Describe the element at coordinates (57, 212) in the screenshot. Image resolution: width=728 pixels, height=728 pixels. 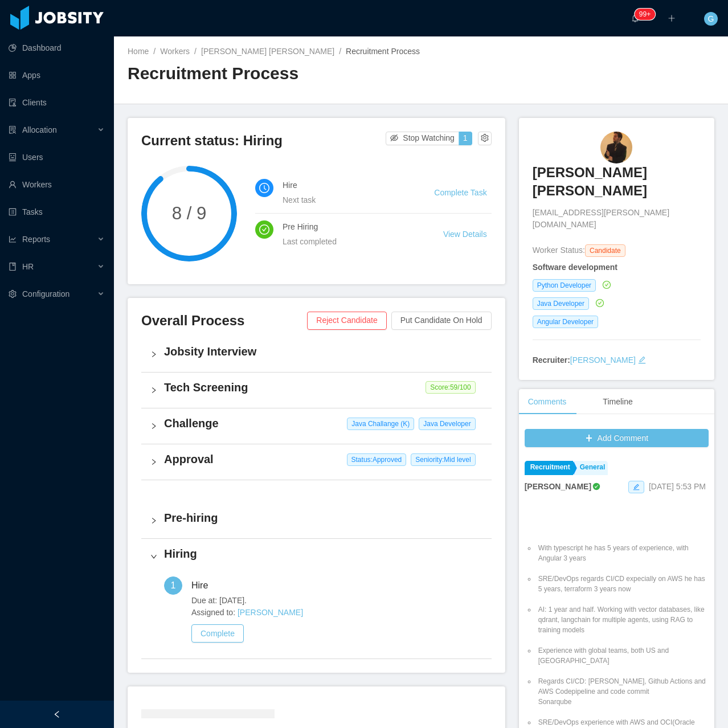
I see `a: icon: profileTasks` at that location.